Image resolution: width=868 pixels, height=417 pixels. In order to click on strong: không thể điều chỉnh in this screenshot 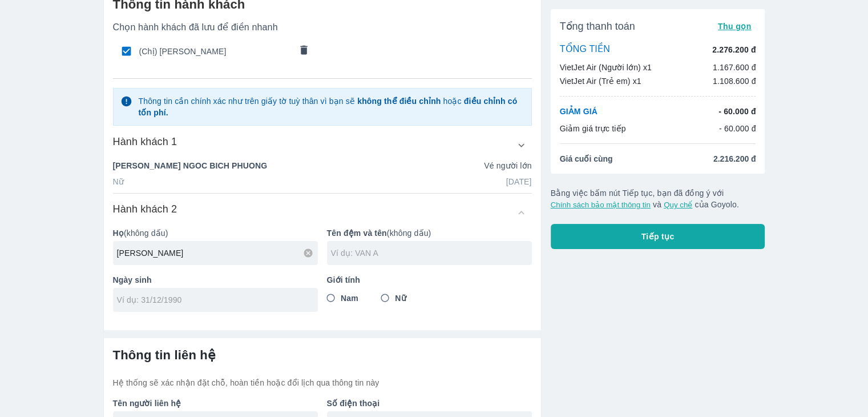, I will do `click(399, 101)`.